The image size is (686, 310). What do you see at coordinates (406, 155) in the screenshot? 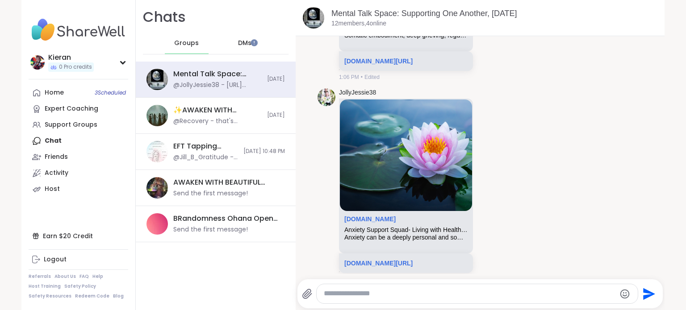
I see `img: Anxiety Support Squad- Living with Health Issues` at bounding box center [406, 155].